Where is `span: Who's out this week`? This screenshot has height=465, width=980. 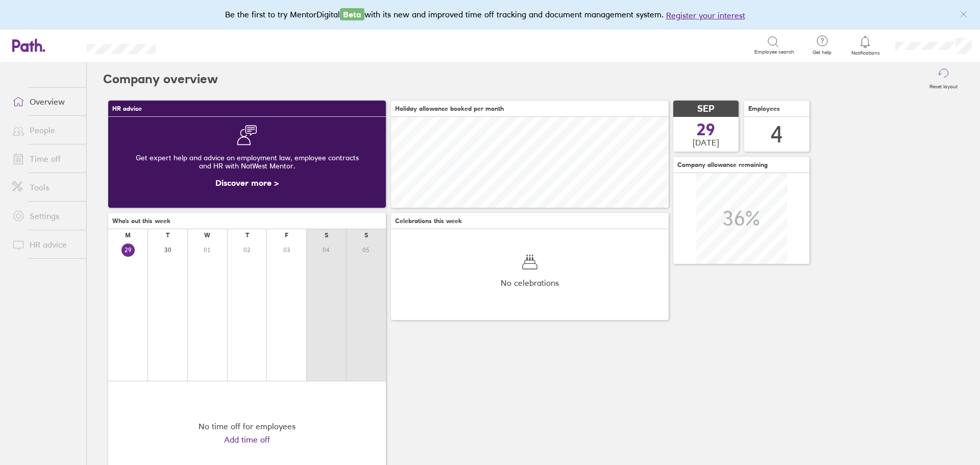 span: Who's out this week is located at coordinates (142, 221).